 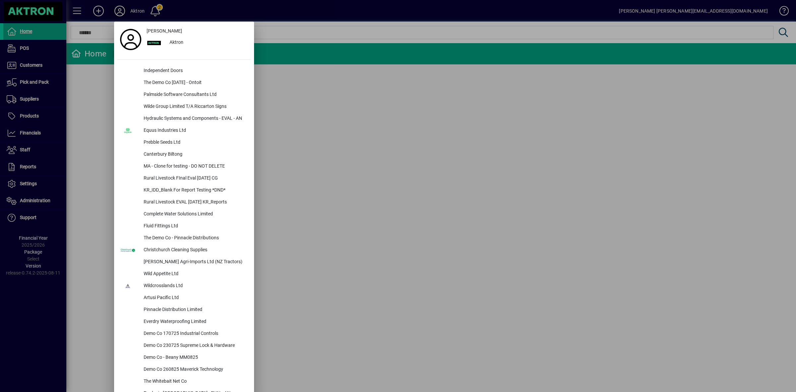 What do you see at coordinates (184, 226) in the screenshot?
I see `button: Fluid Fittings Ltd` at bounding box center [184, 226].